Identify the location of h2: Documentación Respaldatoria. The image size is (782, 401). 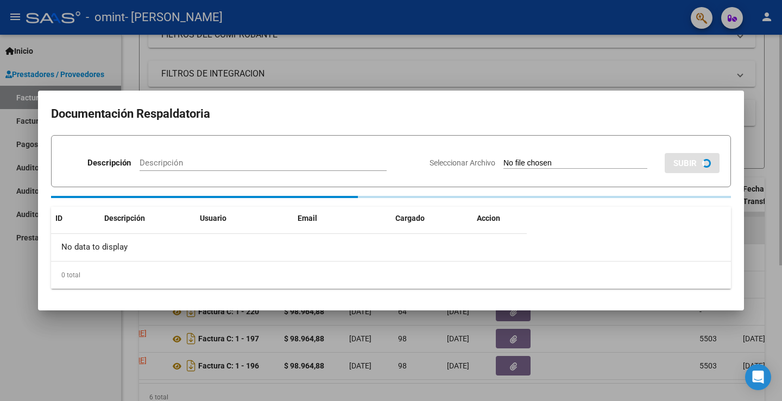
(391, 114).